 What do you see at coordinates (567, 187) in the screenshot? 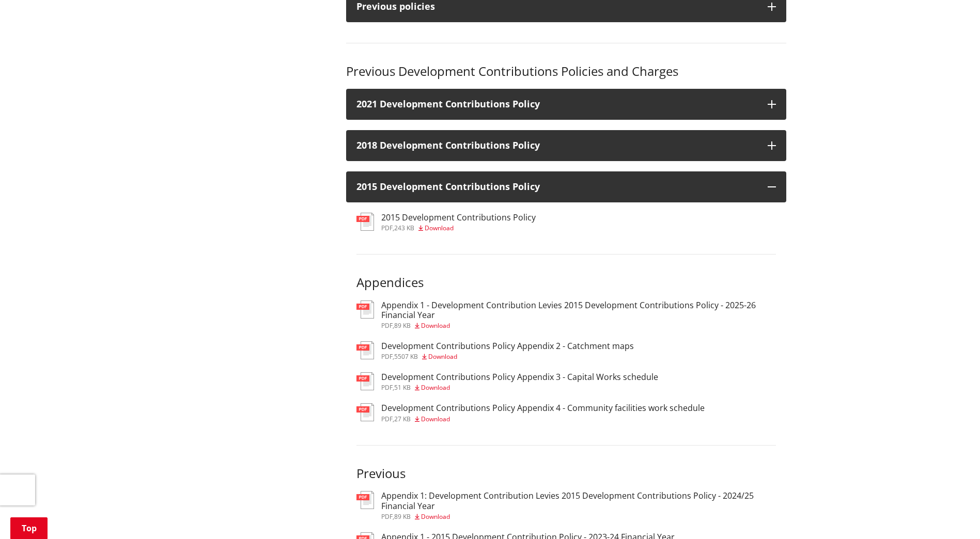
I see `button: 2015 Development Contributions Policy` at bounding box center [567, 187].